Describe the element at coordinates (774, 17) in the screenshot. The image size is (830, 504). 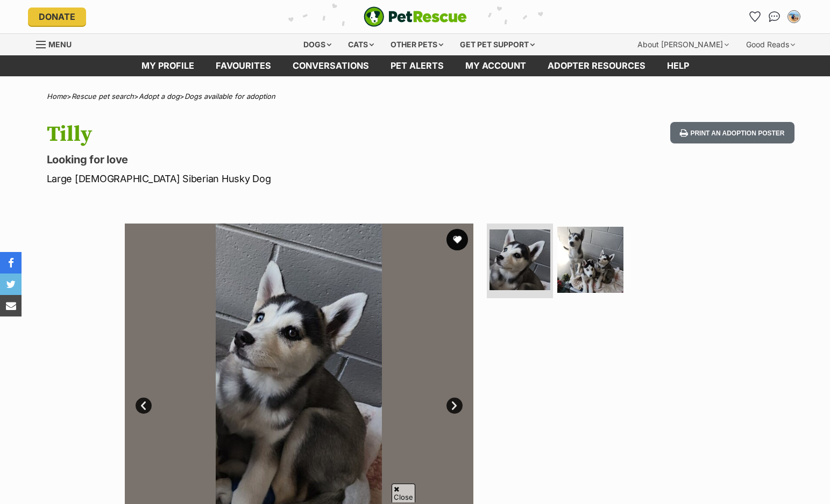
I see `ul: Account quick links` at that location.